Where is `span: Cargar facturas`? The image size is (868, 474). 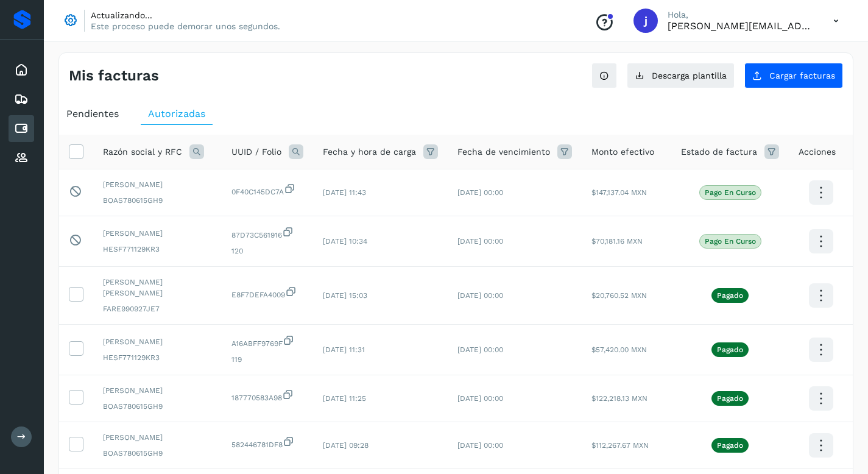
span: Cargar facturas is located at coordinates (802, 75).